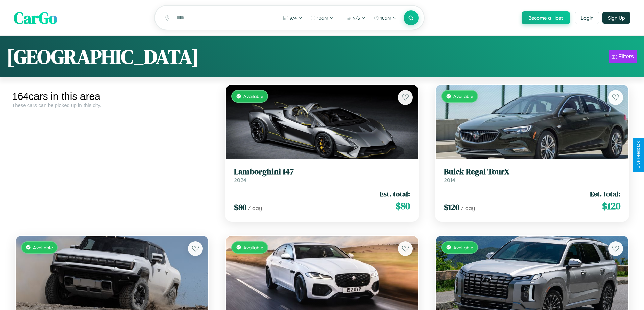 This screenshot has height=310, width=644. I want to click on button: Login, so click(587, 18).